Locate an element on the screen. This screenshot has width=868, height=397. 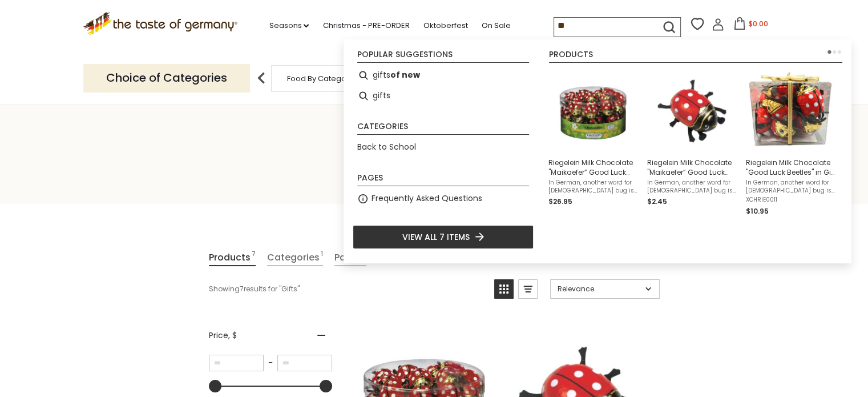
span: Riegelein Milk Chocolate "Good Luck Beetles" in Gift Box 10ct, 3.5 oz is located at coordinates (791, 168).